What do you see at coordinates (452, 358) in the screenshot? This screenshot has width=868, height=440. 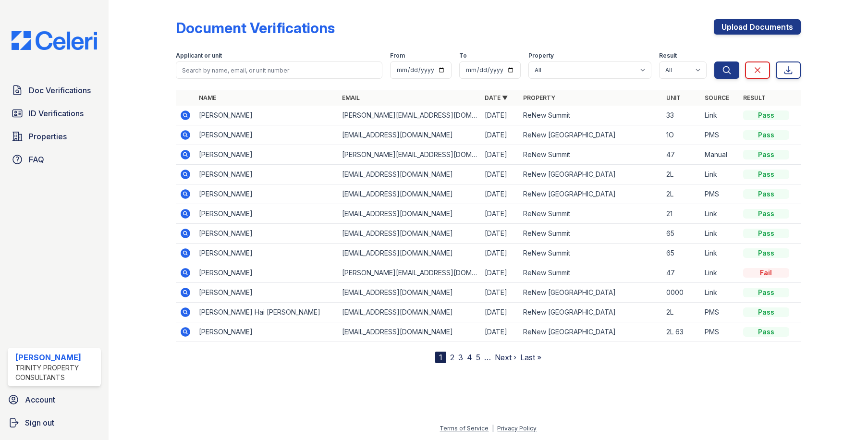 I see `a: 2` at bounding box center [452, 358].